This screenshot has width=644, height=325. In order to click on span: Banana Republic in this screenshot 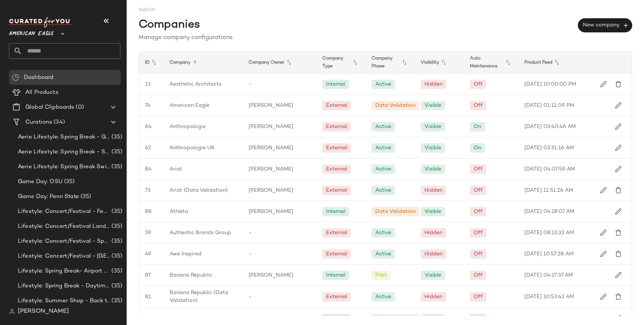, I will do `click(191, 275)`.